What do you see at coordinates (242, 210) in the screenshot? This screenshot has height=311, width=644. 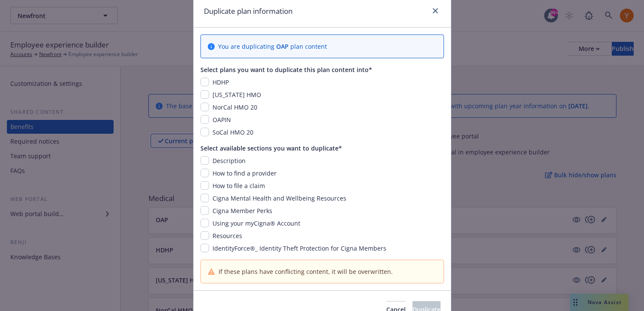 I see `span: Cigna Member Perks` at bounding box center [242, 210].